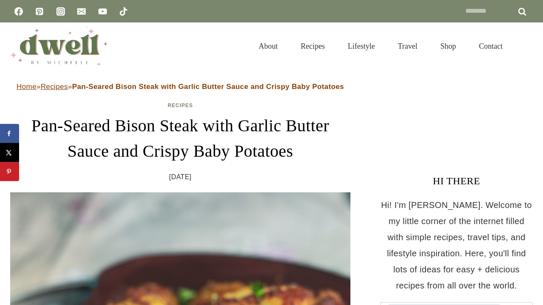 The image size is (543, 305). What do you see at coordinates (407, 46) in the screenshot?
I see `a: Travel` at bounding box center [407, 46].